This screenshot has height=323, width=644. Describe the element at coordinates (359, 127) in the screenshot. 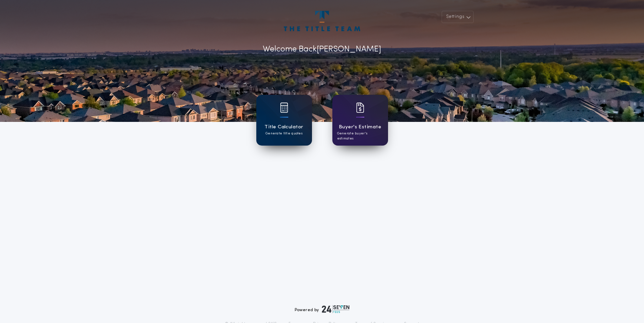

I see `h1: Buyer's Estimate` at that location.